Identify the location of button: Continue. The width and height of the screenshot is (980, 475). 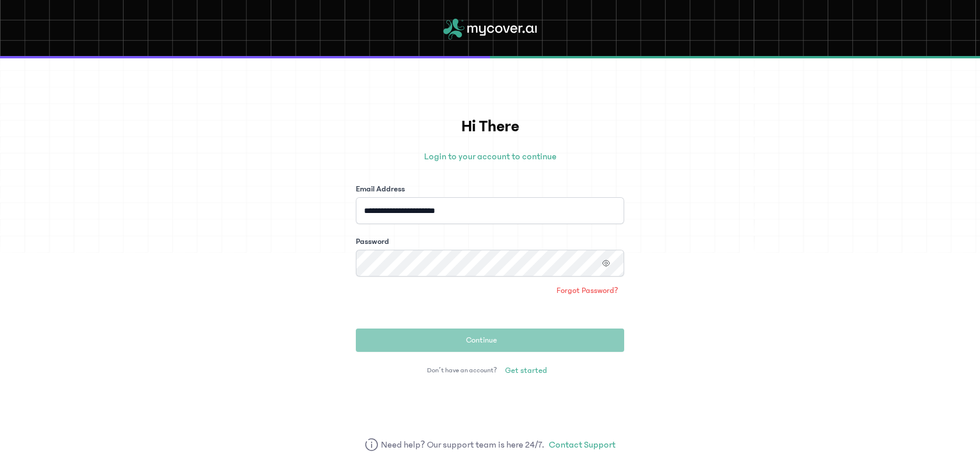
(490, 340).